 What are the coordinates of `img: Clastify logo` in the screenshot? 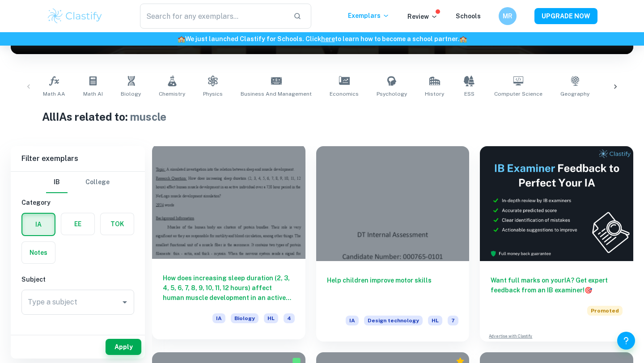 It's located at (74, 16).